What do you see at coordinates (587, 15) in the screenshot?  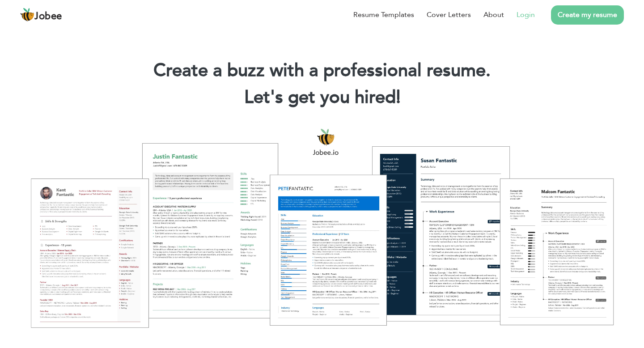 I see `a: Create my resume` at bounding box center [587, 15].